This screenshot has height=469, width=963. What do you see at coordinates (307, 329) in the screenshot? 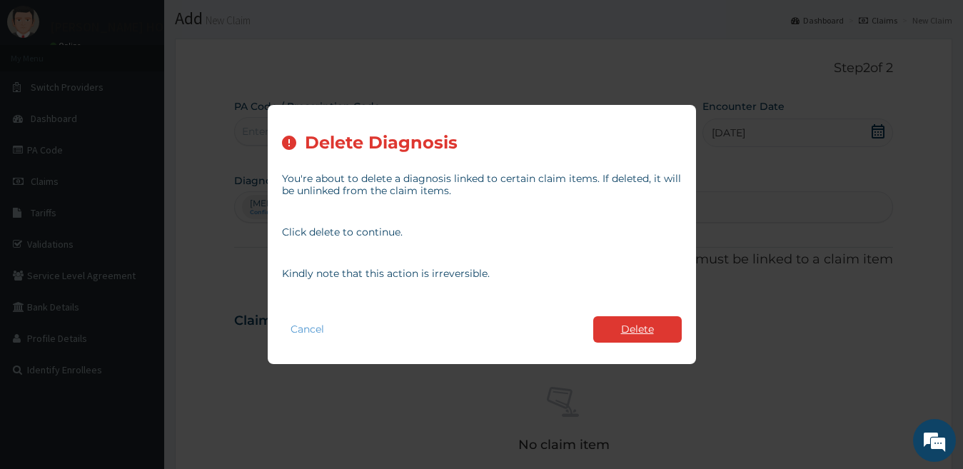
I see `button: Cancel` at bounding box center [307, 329].